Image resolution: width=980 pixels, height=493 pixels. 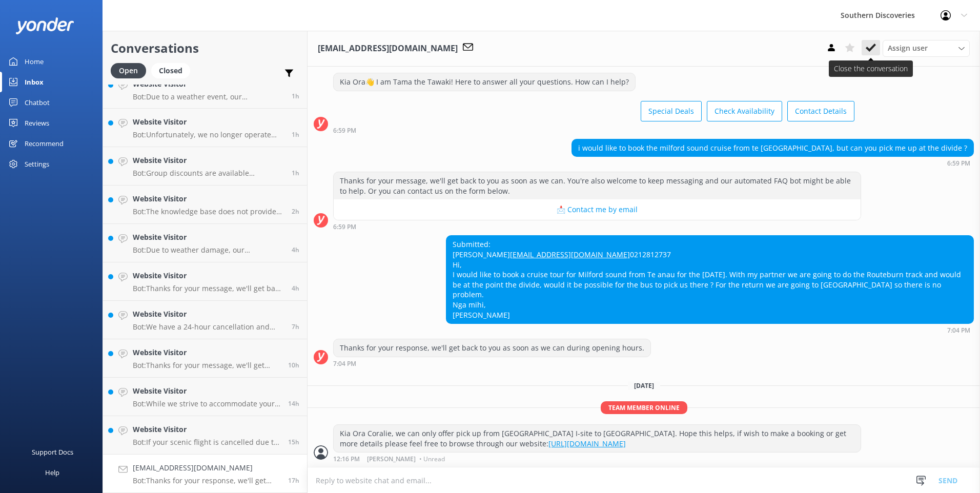 I want to click on a: Website VisitorBot:If your scenic flight is cancelled due to weather, we will try our best to res..., so click(x=205, y=435).